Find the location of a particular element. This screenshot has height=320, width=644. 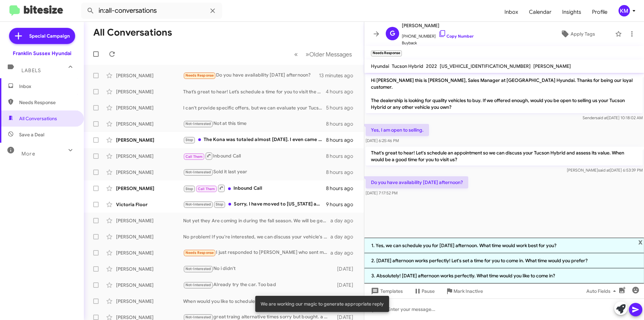

a: Copy Number is located at coordinates (456, 36).